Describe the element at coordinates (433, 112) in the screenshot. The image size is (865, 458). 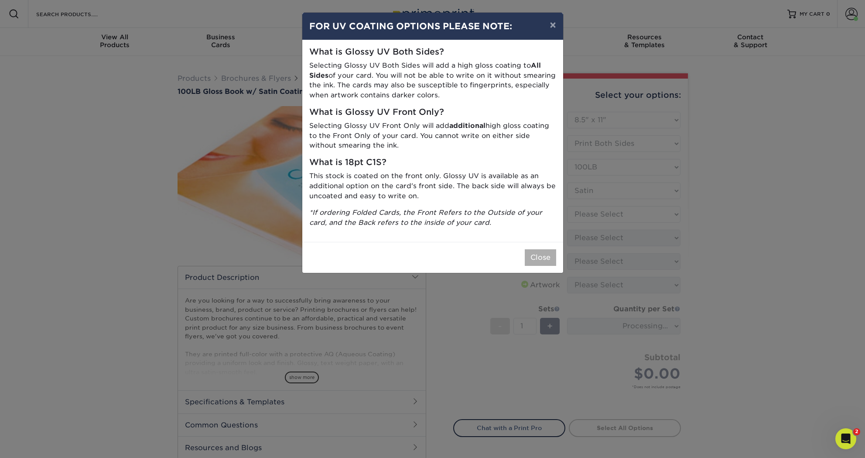
I see `h5: What is Glossy UV Front Only?` at that location.